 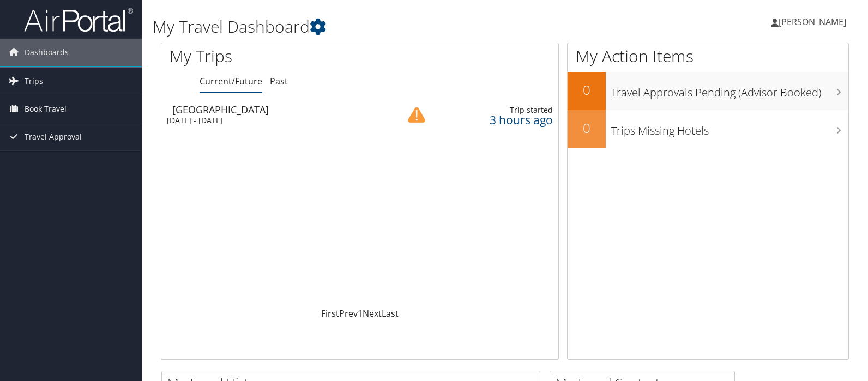 I want to click on span: Travel Approval, so click(x=53, y=137).